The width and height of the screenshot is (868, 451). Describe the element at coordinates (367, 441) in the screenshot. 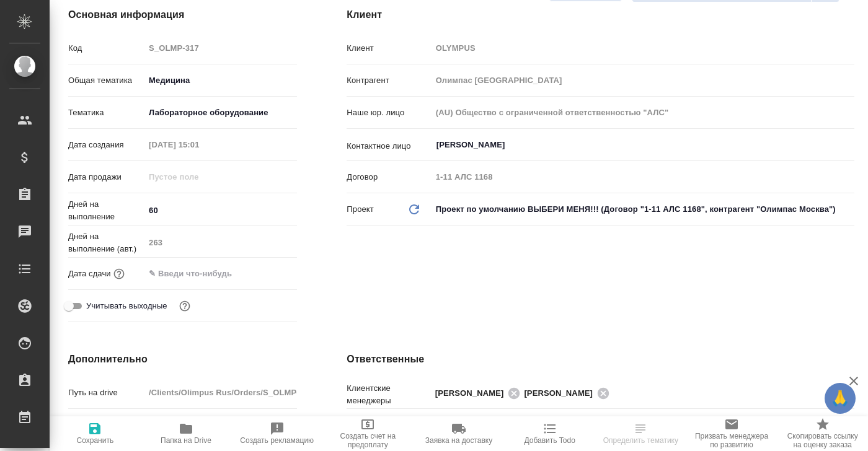

I see `span: Создать счет на предоплату` at that location.